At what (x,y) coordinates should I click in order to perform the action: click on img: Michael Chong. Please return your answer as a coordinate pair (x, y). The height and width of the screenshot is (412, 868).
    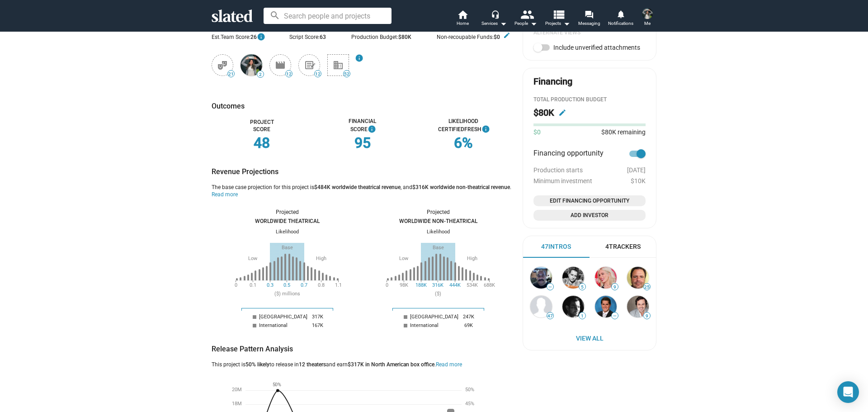
    Looking at the image, I should click on (541, 306).